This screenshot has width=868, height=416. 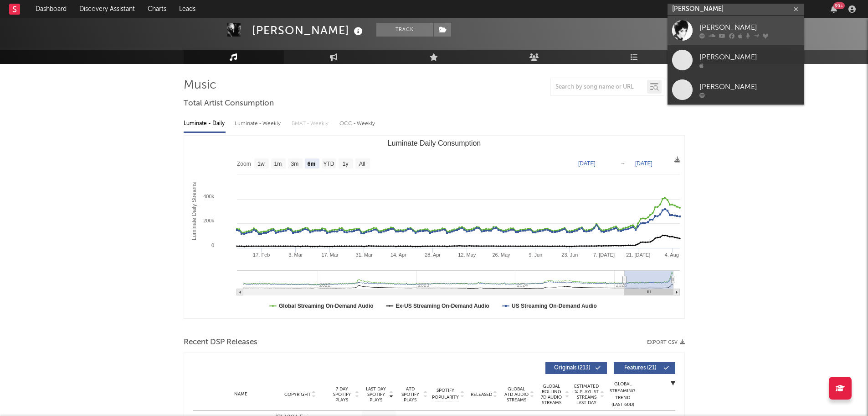 What do you see at coordinates (209, 197) in the screenshot?
I see `text: 400k` at bounding box center [209, 197].